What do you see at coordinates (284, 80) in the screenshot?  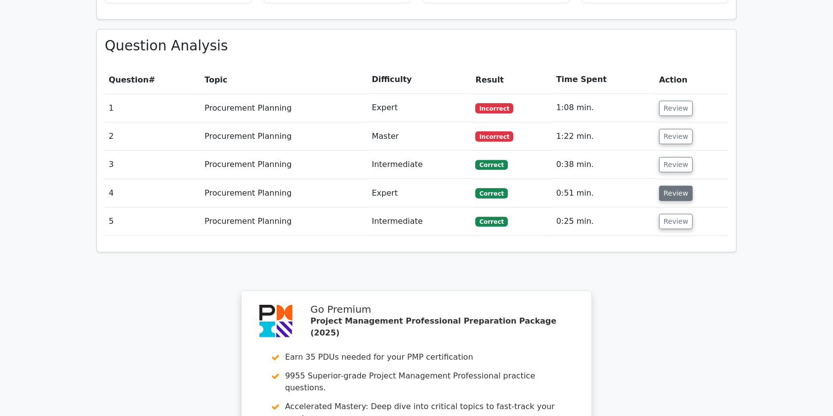 I see `th: Topic` at bounding box center [284, 80].